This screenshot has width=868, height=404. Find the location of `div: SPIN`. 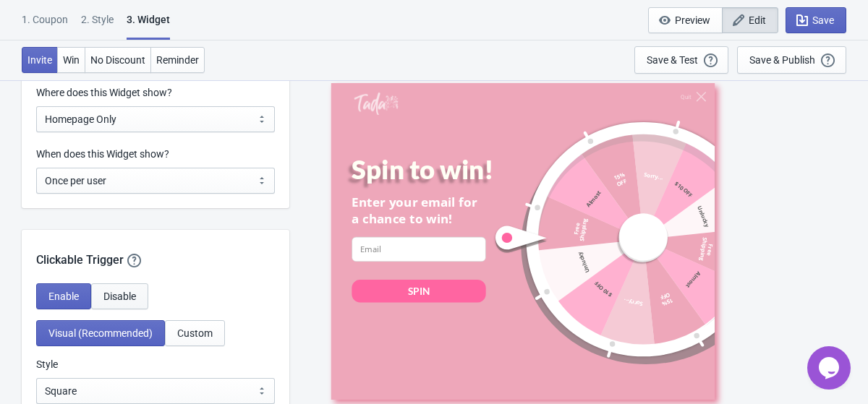

div: SPIN is located at coordinates (418, 290).